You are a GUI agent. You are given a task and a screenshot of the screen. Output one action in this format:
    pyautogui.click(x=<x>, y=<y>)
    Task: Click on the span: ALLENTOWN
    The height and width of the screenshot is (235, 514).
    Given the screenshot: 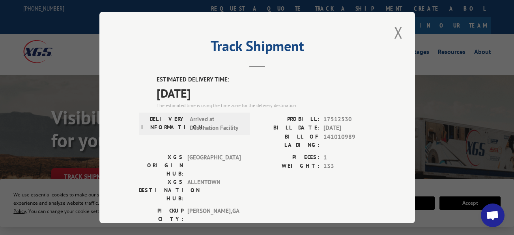 What is the action you would take?
    pyautogui.click(x=214, y=190)
    